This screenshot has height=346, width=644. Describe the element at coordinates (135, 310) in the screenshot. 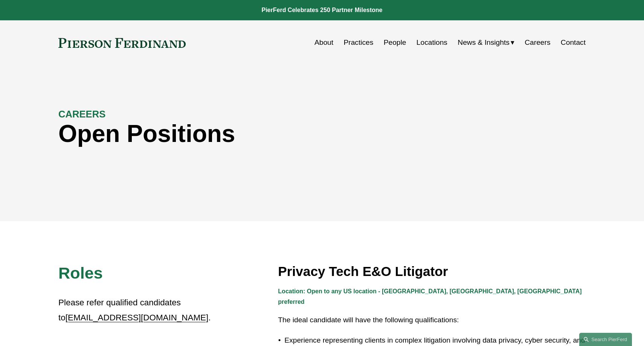

I see `p: Please refer qualified candidates to .` at that location.